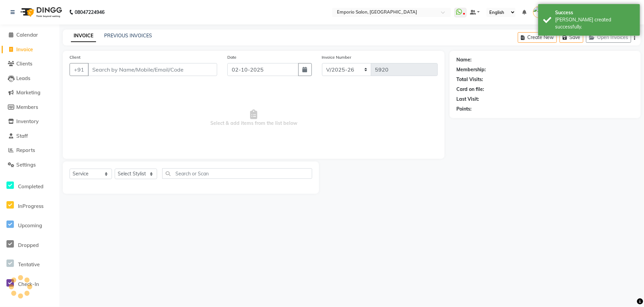 This screenshot has width=644, height=307. I want to click on img: logo, so click(40, 12).